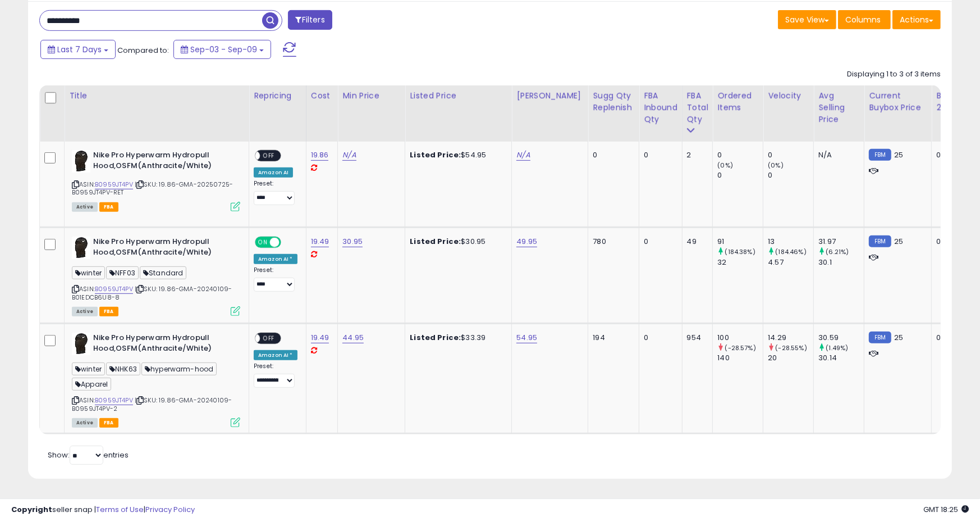 The image size is (980, 521). Describe the element at coordinates (696, 155) in the screenshot. I see `div: 2` at that location.